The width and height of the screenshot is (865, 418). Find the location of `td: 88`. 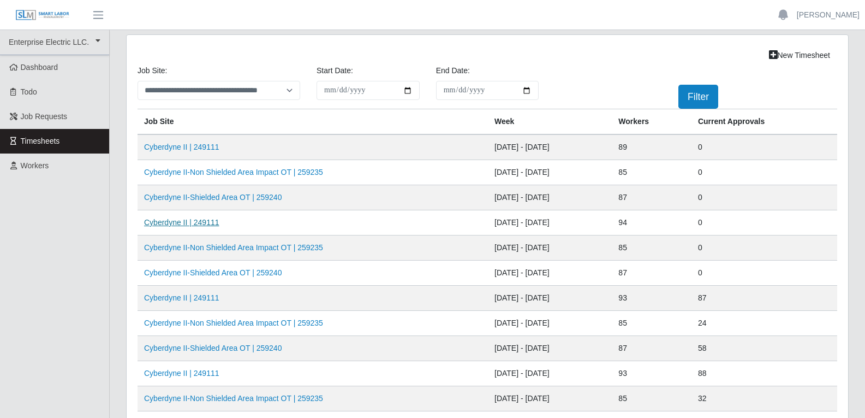

td: 88 is located at coordinates (764, 373).